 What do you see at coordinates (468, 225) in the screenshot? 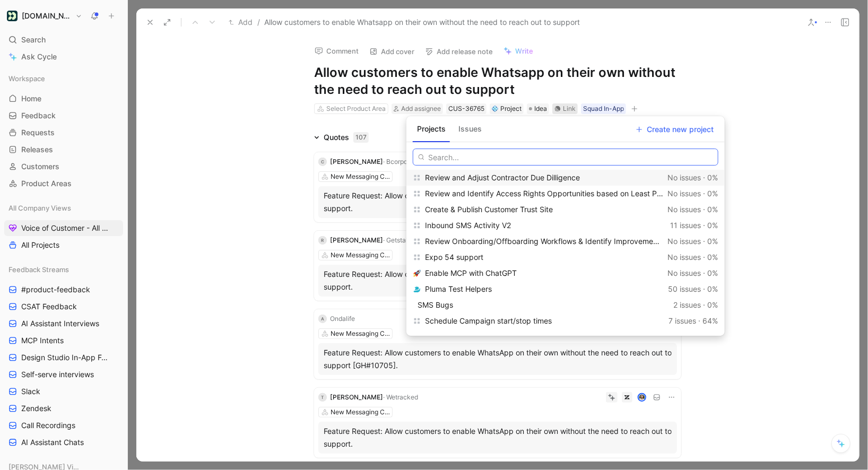
I see `span: Inbound SMS Activity V2` at bounding box center [468, 225].